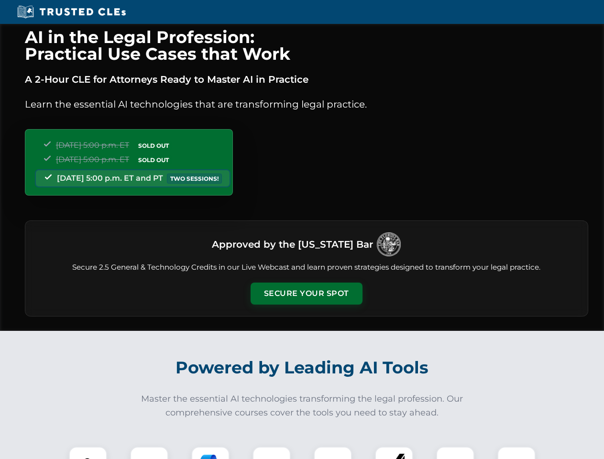 The height and width of the screenshot is (459, 604). What do you see at coordinates (389, 244) in the screenshot?
I see `img: Logo` at bounding box center [389, 244].